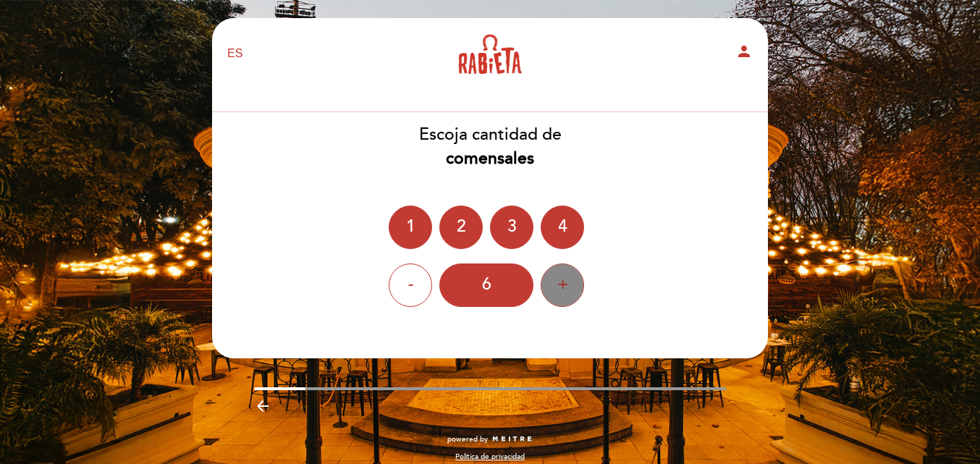 This screenshot has width=980, height=464. What do you see at coordinates (490, 147) in the screenshot?
I see `div: Escoja cantidad de` at bounding box center [490, 147].